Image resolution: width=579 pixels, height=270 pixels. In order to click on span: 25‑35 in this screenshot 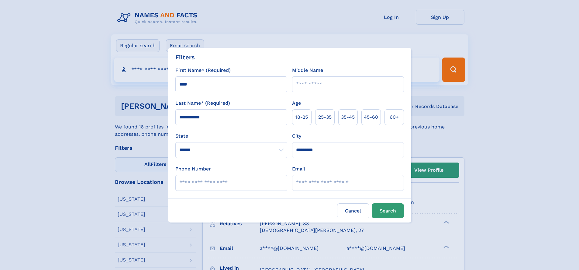, I will do `click(325, 117)`.